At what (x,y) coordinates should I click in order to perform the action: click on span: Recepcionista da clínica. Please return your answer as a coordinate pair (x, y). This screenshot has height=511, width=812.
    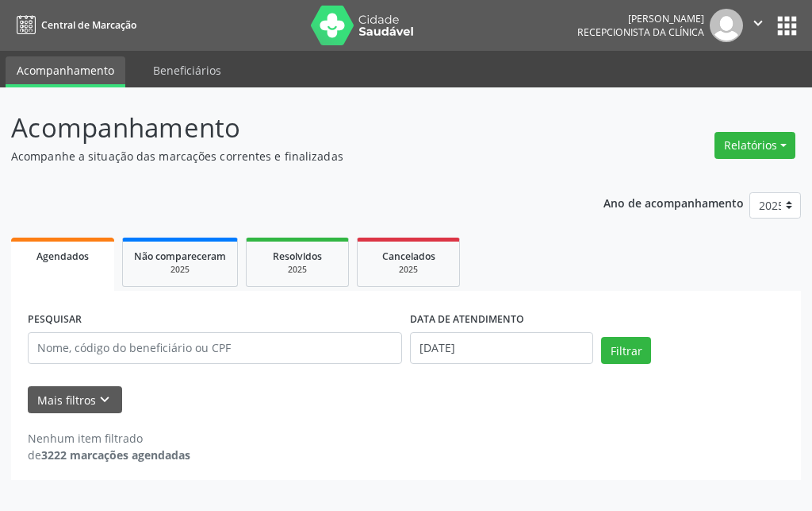
    Looking at the image, I should click on (641, 31).